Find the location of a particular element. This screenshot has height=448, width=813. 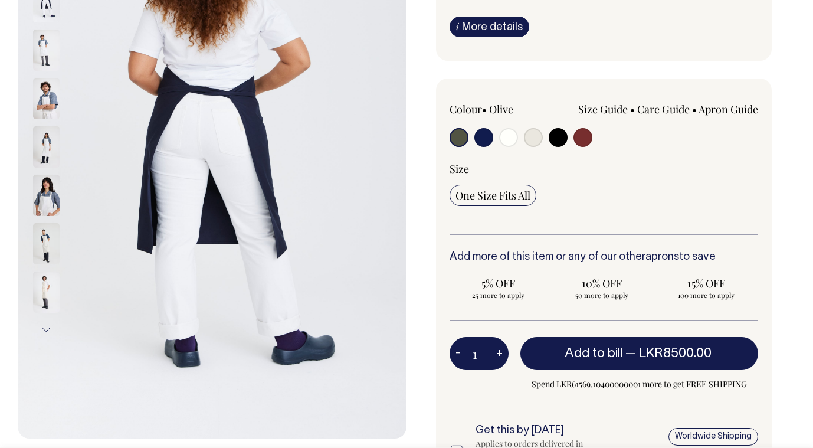

a: aprons is located at coordinates (662, 257).